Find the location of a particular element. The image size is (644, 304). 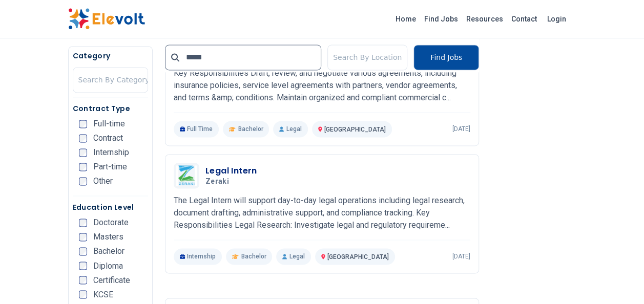

p: Internship is located at coordinates (197, 257).